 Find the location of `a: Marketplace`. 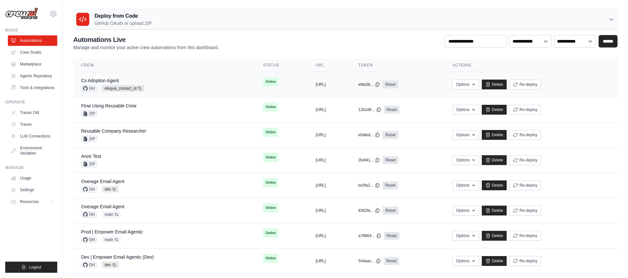

a: Marketplace is located at coordinates (32, 64).